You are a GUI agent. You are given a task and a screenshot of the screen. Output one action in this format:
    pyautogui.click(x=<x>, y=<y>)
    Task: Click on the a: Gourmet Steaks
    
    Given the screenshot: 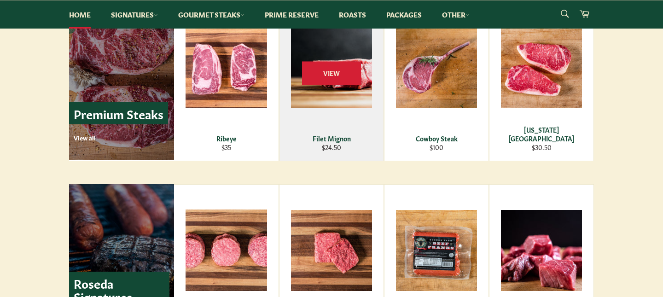 What is the action you would take?
    pyautogui.click(x=211, y=14)
    